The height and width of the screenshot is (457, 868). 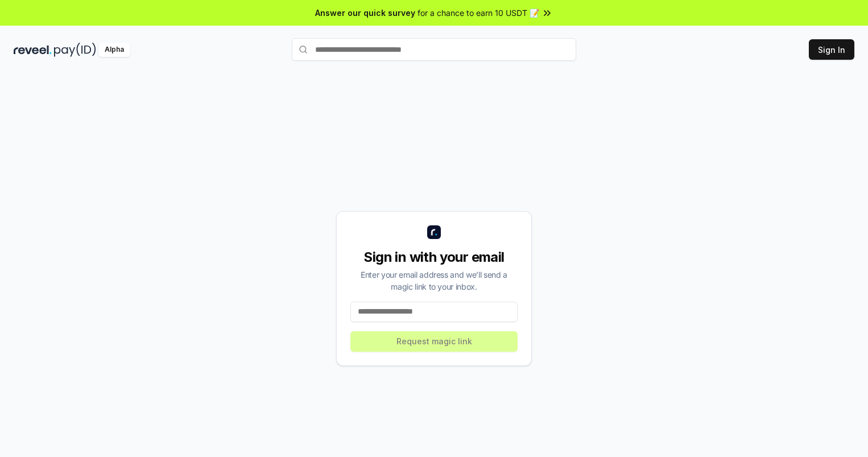 I want to click on div: Enter your email address and we’ll send a magic link to your inbox., so click(x=434, y=281).